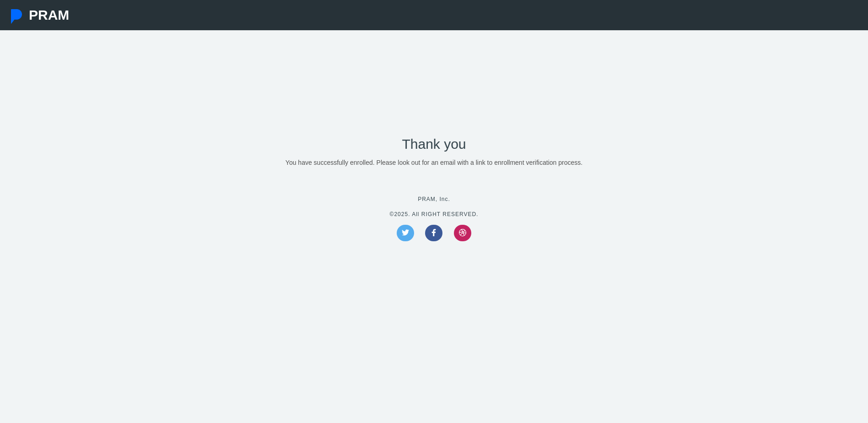 The height and width of the screenshot is (423, 868). What do you see at coordinates (434, 199) in the screenshot?
I see `p: PRAM, Inc.` at bounding box center [434, 199].